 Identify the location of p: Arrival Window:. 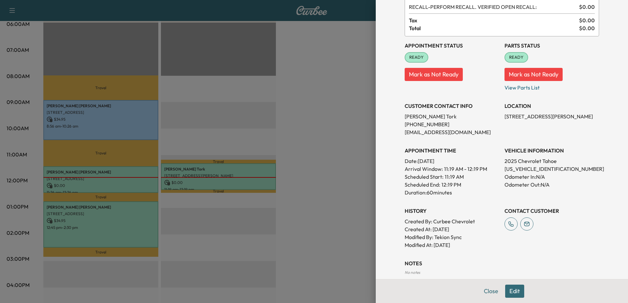
(452, 169).